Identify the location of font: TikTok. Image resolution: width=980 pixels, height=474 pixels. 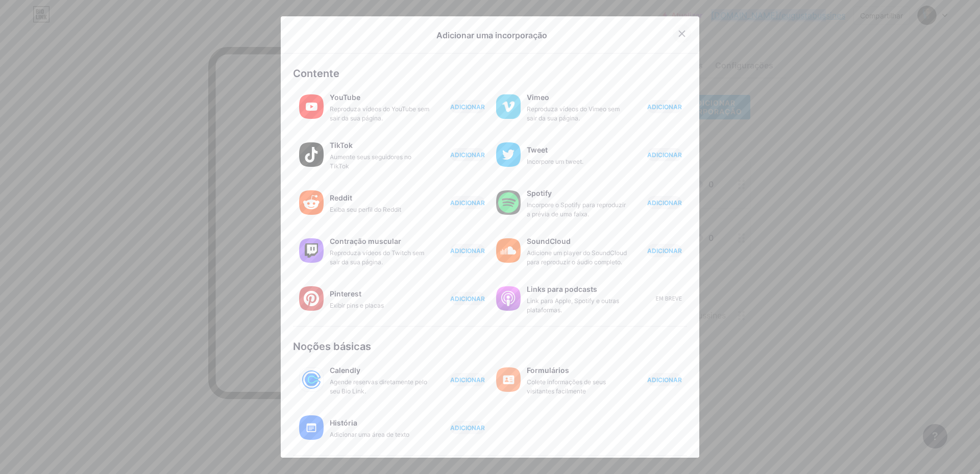
(341, 145).